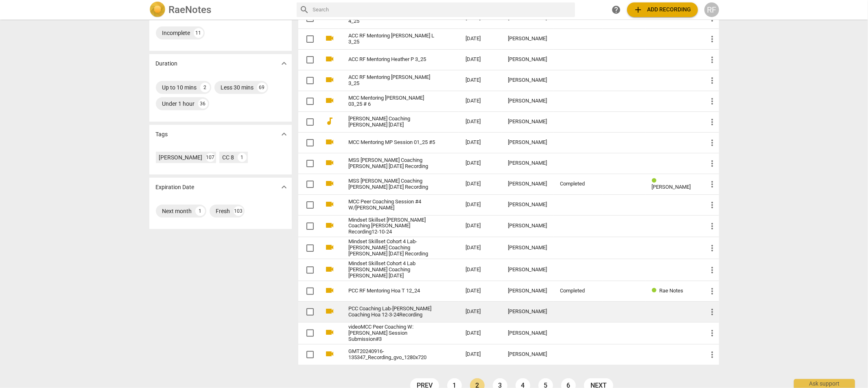 This screenshot has height=388, width=868. What do you see at coordinates (179, 87) in the screenshot?
I see `div: Up to 10 mins` at bounding box center [179, 87].